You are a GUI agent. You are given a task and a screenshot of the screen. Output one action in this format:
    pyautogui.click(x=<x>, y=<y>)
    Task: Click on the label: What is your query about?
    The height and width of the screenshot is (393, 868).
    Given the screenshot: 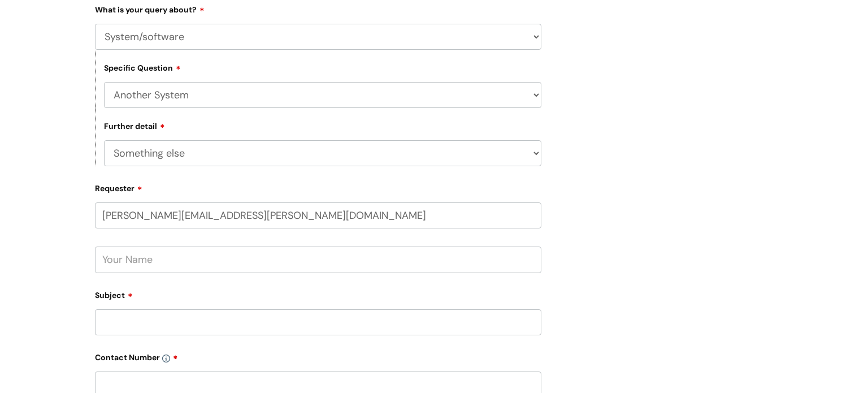 What is the action you would take?
    pyautogui.click(x=318, y=8)
    